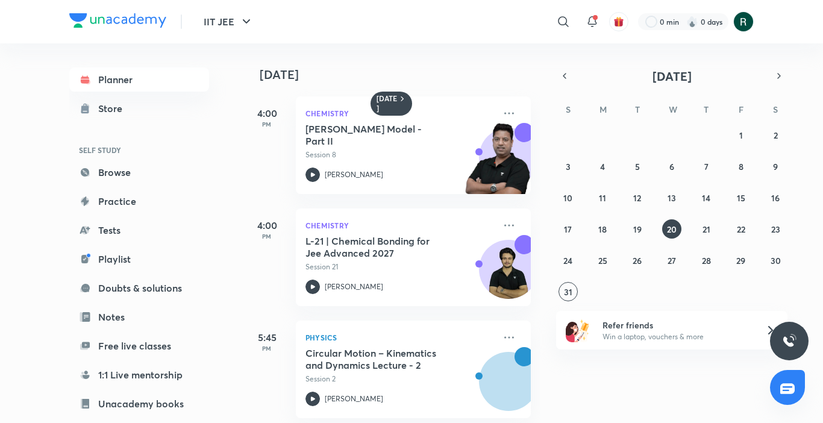 This screenshot has width=823, height=423. What do you see at coordinates (400, 155) in the screenshot?
I see `p: Session 8` at bounding box center [400, 155].